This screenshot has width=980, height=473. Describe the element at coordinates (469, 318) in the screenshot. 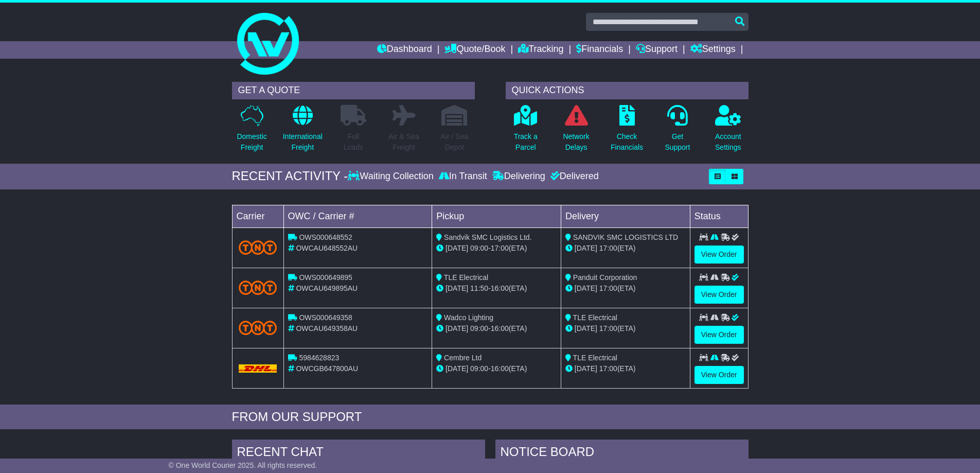

I see `span: Wadco Lighting` at that location.